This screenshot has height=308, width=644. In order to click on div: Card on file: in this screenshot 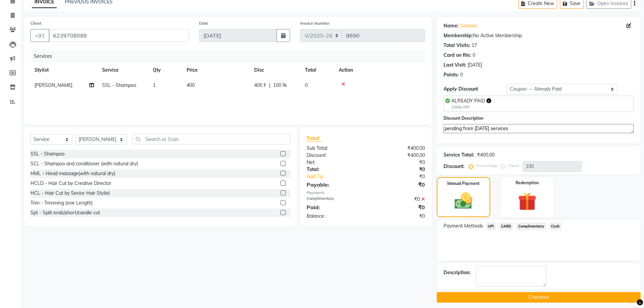, I will do `click(458, 55)`.